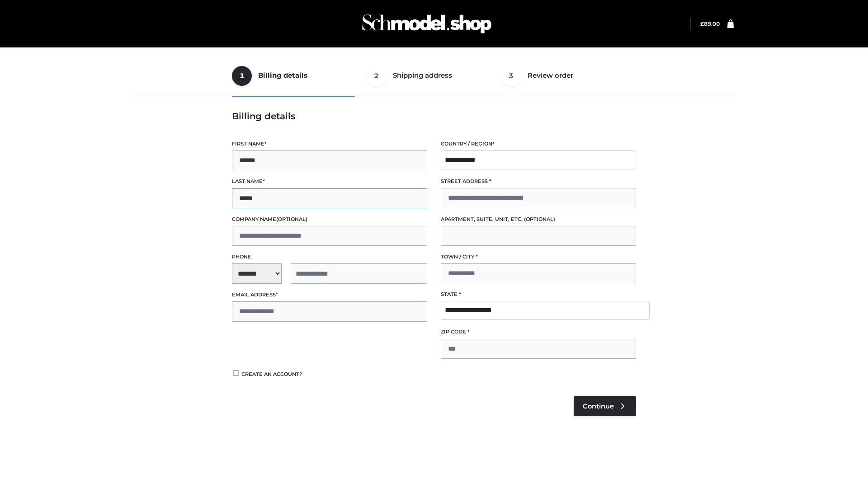 This screenshot has height=488, width=868. I want to click on label: Country / Region, so click(538, 144).